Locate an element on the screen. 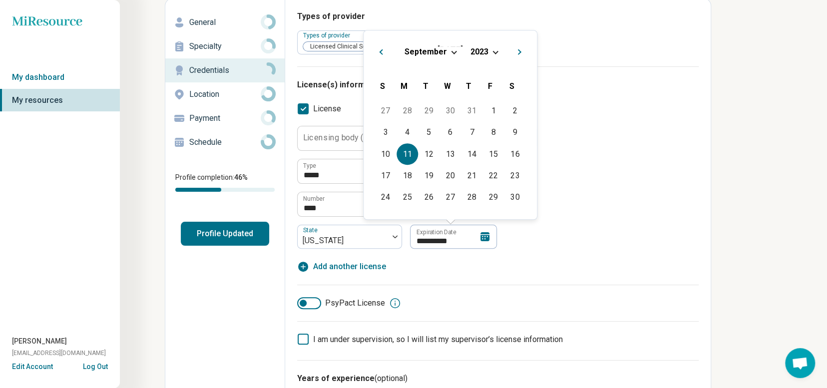 Image resolution: width=827 pixels, height=388 pixels. div: Choose Saturday, September 23rd, 2023 is located at coordinates (515, 175).